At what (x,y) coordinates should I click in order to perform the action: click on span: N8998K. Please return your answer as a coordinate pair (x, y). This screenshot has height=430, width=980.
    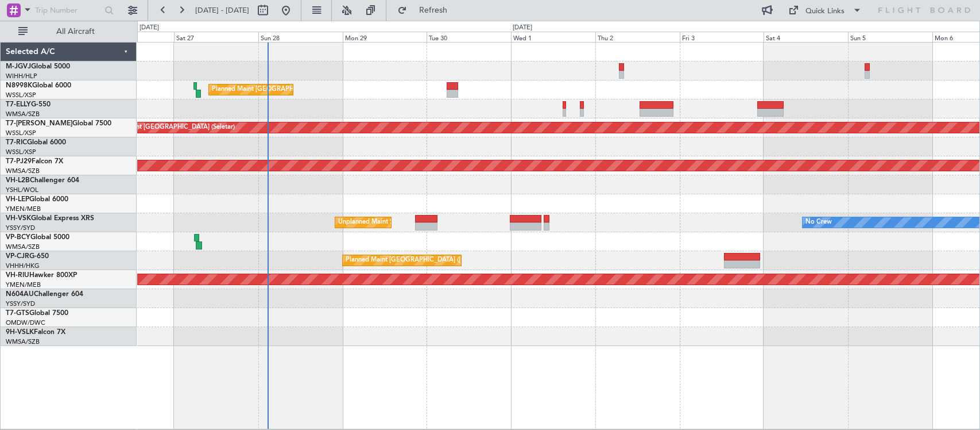
    Looking at the image, I should click on (19, 86).